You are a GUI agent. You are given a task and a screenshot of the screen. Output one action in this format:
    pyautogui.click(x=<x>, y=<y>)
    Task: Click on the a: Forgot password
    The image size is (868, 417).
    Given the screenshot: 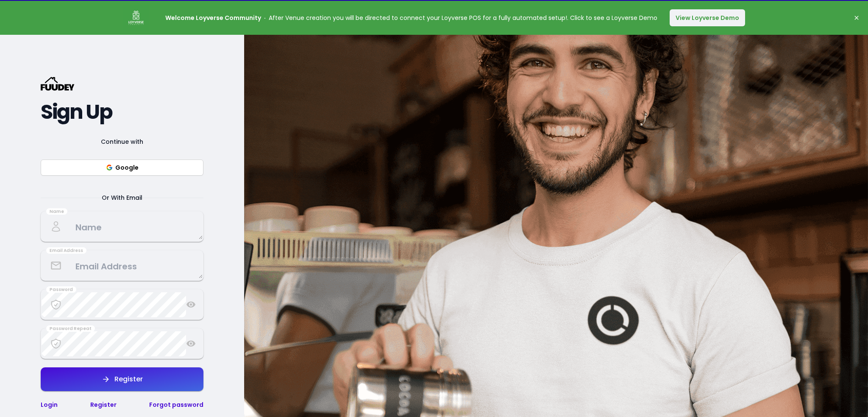 What is the action you would take?
    pyautogui.click(x=177, y=405)
    